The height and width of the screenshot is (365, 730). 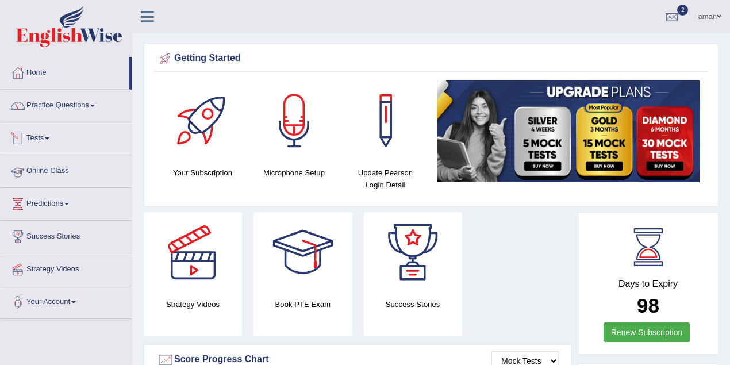 What do you see at coordinates (66, 235) in the screenshot?
I see `a: Success Stories` at bounding box center [66, 235].